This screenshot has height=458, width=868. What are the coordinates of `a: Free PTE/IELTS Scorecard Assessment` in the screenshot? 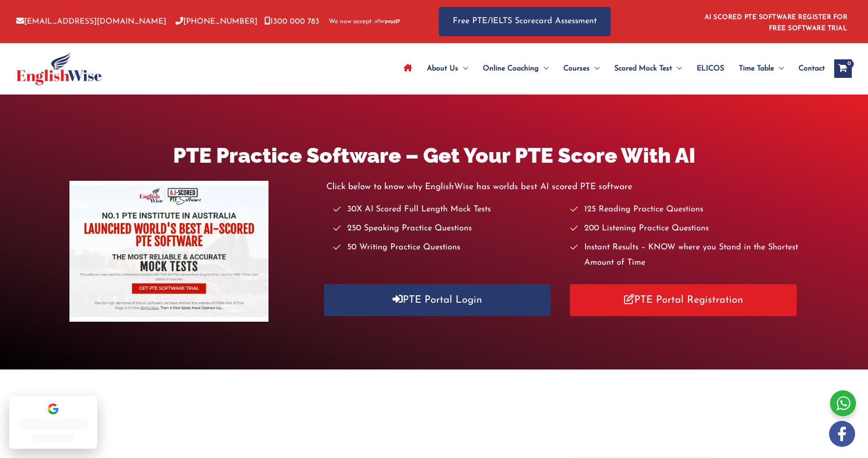 It's located at (525, 21).